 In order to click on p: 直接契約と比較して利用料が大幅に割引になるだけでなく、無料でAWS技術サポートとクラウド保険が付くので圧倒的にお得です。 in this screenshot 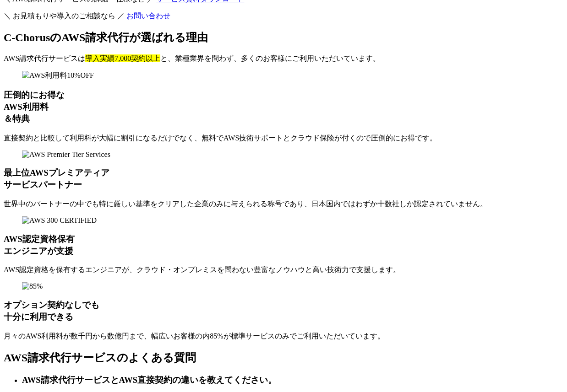, I will do `click(284, 138)`.